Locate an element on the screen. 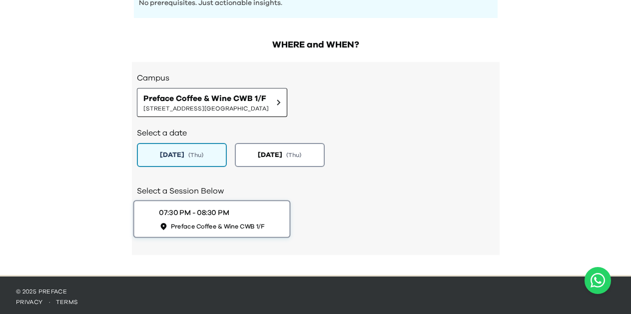 The image size is (631, 314). a: terms is located at coordinates (67, 302).